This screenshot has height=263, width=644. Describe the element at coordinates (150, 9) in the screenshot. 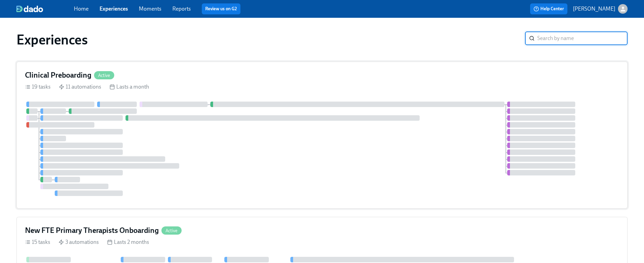

I see `a: Moments` at that location.